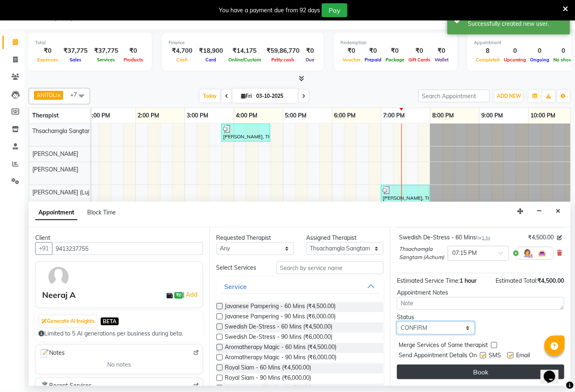  What do you see at coordinates (443, 345) in the screenshot?
I see `span: Merge Services of Same therapist` at bounding box center [443, 345].